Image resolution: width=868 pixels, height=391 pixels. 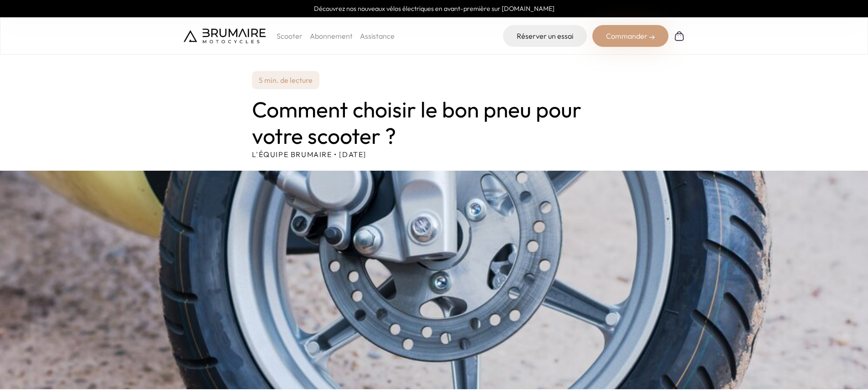 What do you see at coordinates (434, 123) in the screenshot?
I see `h1: Comment choisir le bon pneu pour votre scooter ?` at bounding box center [434, 123].